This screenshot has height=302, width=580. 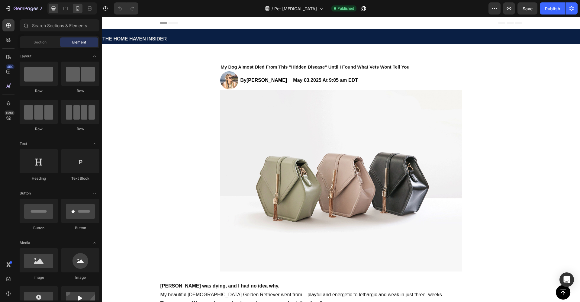 I want to click on span: Element, so click(x=79, y=42).